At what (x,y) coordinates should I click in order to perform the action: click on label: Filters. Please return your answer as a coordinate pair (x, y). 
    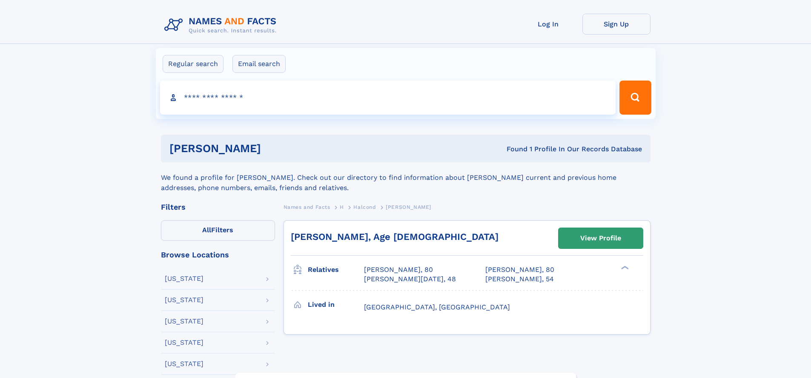
    Looking at the image, I should click on (218, 230).